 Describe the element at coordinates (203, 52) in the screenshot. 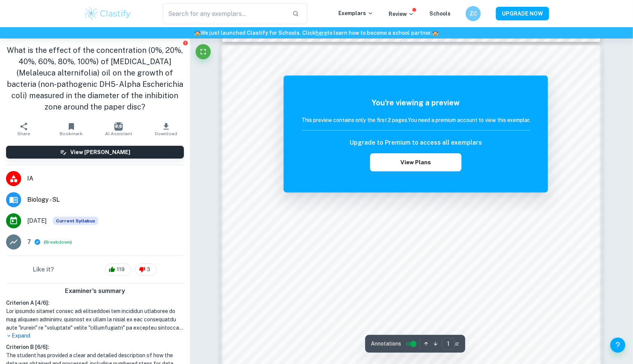

I see `button: Fullscreen` at that location.